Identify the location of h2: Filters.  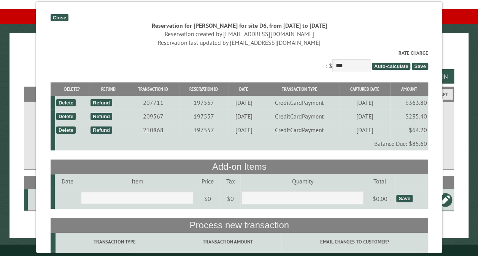
(239, 94).